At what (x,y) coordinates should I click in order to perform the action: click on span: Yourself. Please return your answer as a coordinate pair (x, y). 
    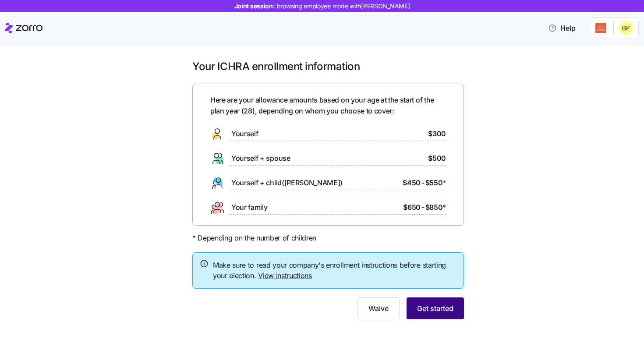
    Looking at the image, I should click on (244, 133).